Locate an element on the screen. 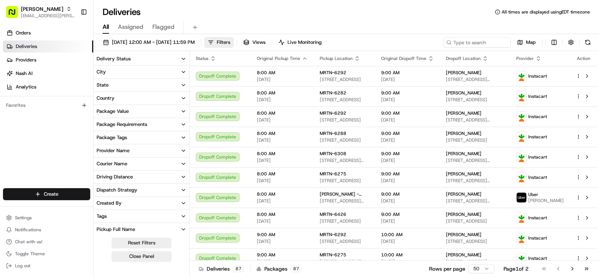 This screenshot has width=599, height=277. span: Providers is located at coordinates (26, 60).